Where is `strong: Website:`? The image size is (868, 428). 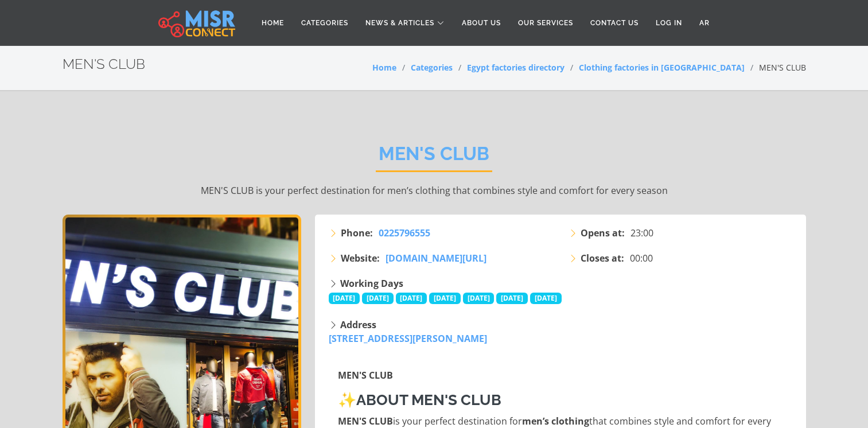 strong: Website: is located at coordinates (360, 258).